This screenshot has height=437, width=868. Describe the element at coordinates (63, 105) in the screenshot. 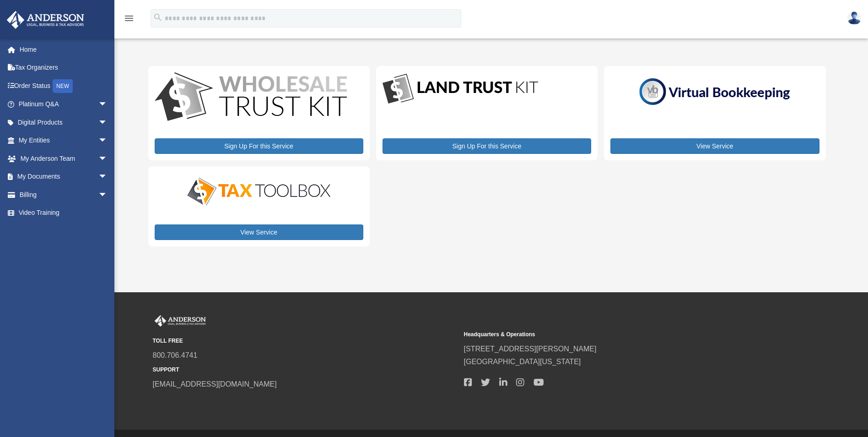

I see `a: Platinum Q&Aarrow_drop_down` at that location.